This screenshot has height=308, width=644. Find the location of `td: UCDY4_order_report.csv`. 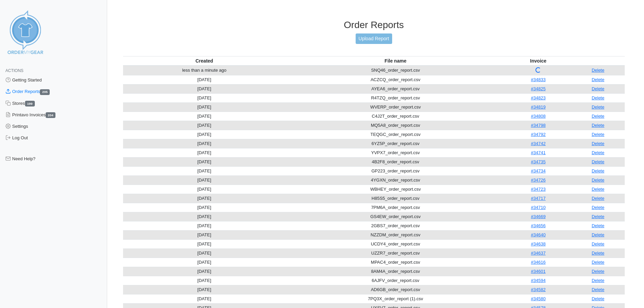

td: UCDY4_order_report.csv is located at coordinates (396, 244).